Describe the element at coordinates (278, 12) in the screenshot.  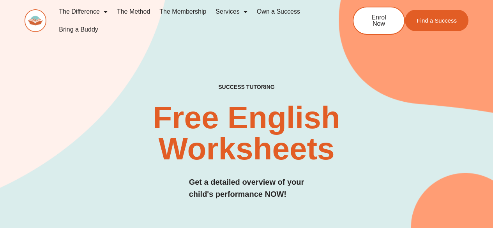
I see `a: Own a Success` at that location.